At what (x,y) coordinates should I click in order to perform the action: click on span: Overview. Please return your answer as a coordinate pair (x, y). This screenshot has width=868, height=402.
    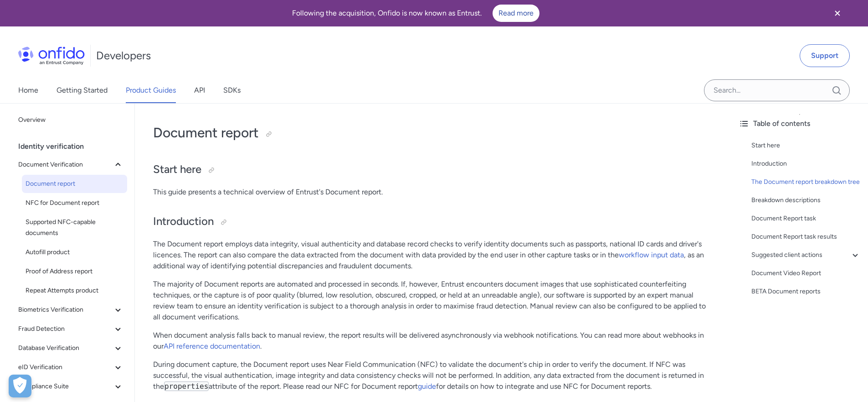
    Looking at the image, I should click on (71, 120).